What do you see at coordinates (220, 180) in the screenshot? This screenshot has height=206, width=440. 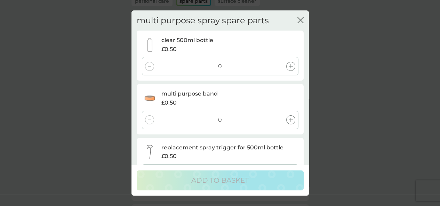 I see `button: ADD TO BASKET` at bounding box center [220, 180].